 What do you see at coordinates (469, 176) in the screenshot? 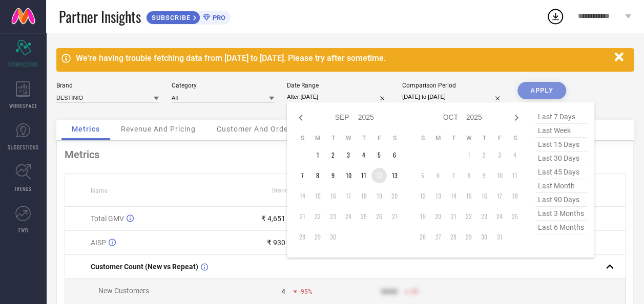
I see `td: Wed Oct 08 2025` at bounding box center [469, 176].